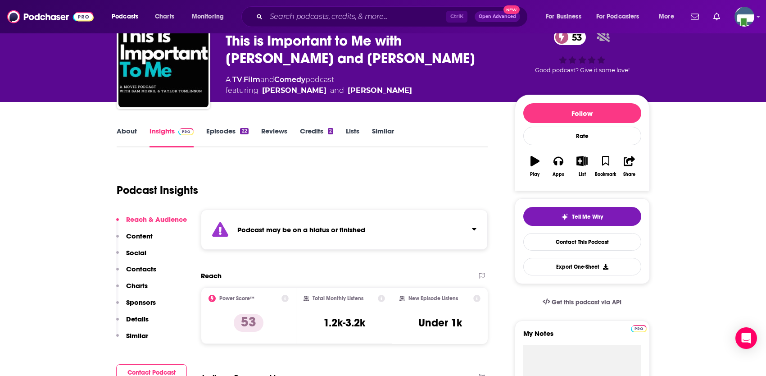 This screenshot has height=376, width=766. I want to click on p: Reach & Audience, so click(156, 219).